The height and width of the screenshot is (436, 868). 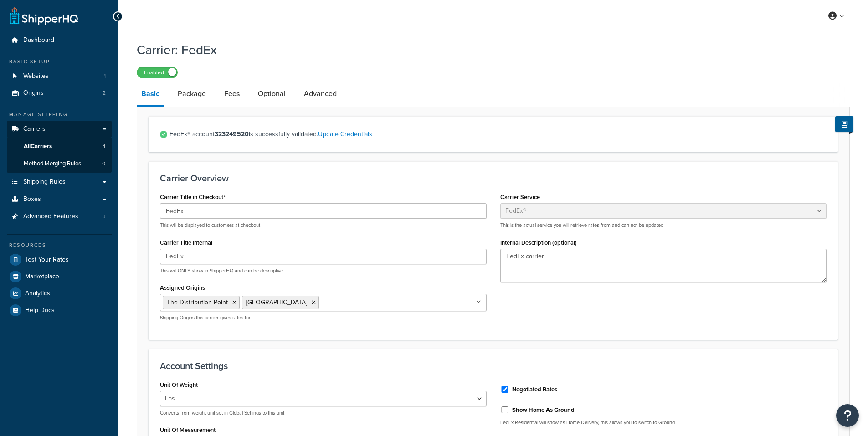 What do you see at coordinates (182, 287) in the screenshot?
I see `label: Assigned Origins` at bounding box center [182, 287].